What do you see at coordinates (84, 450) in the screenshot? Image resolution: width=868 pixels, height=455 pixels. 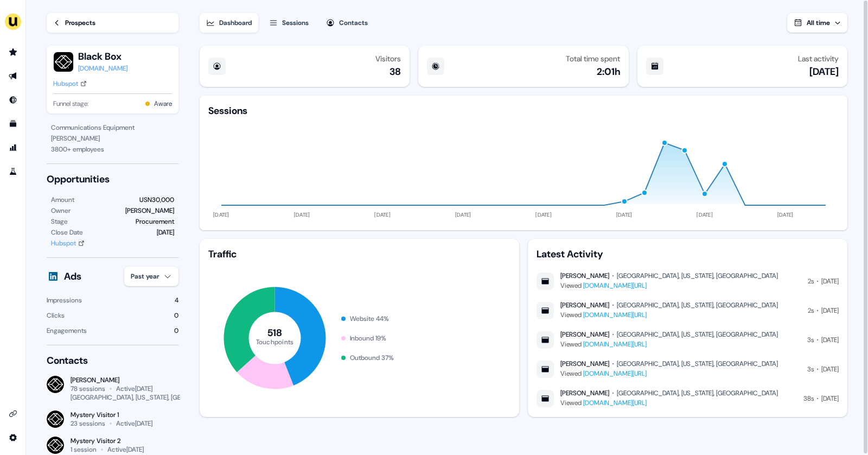 I see `div: 1 session` at bounding box center [84, 450].